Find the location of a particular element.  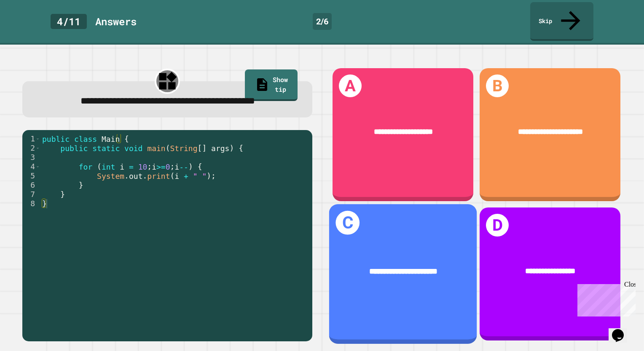

h1: A is located at coordinates (350, 86).